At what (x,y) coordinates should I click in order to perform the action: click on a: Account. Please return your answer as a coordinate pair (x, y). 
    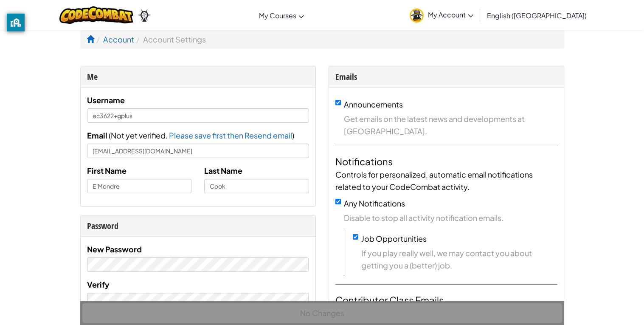
    Looking at the image, I should click on (118, 39).